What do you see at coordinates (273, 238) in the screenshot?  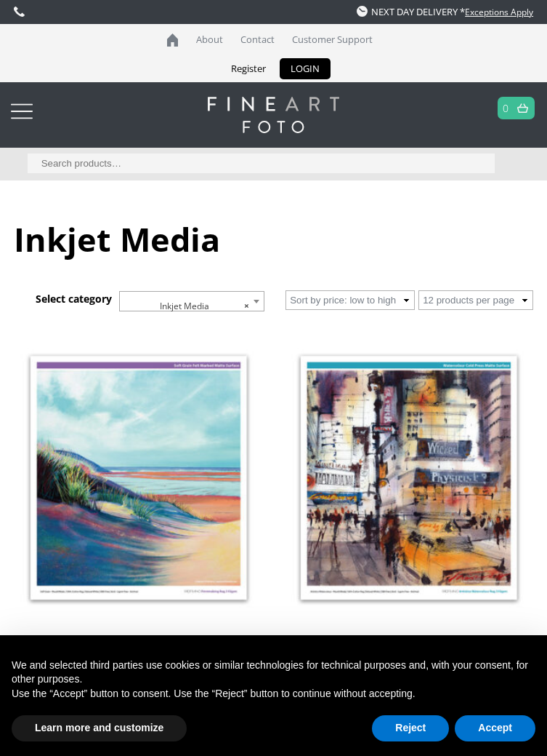 I see `h1: Inkjet Media` at bounding box center [273, 238].